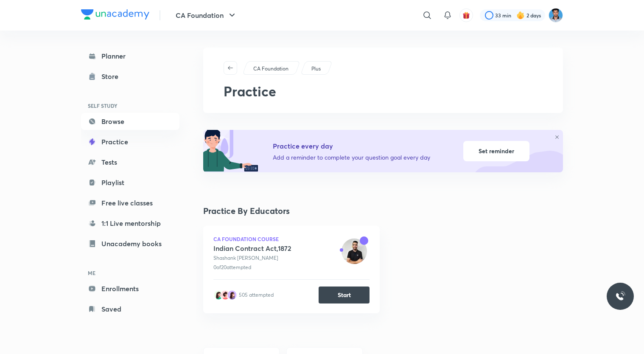  I want to click on div: 0 of 20 attempted, so click(253, 267).